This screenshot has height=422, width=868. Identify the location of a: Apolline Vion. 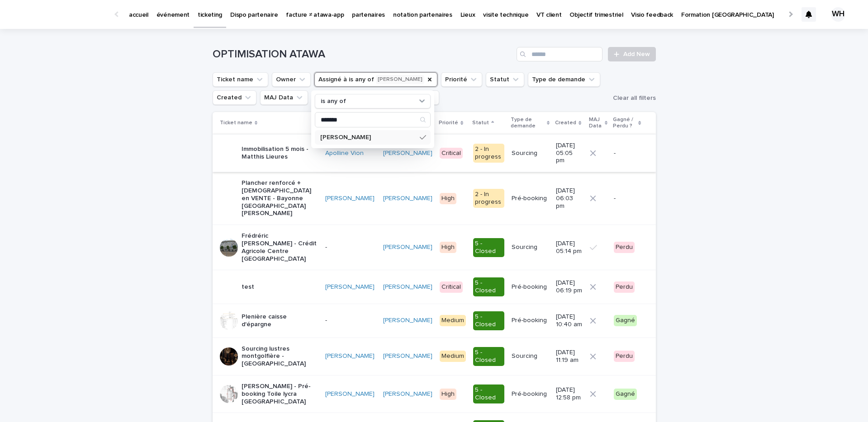
(344, 153).